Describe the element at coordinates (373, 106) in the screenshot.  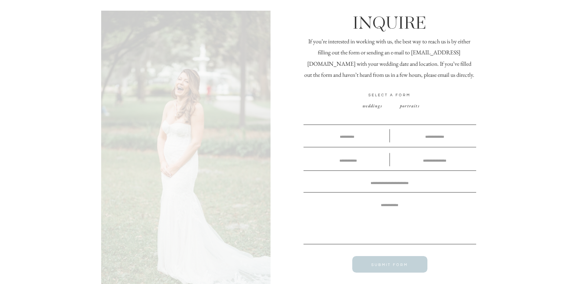
I see `p: weddings` at that location.